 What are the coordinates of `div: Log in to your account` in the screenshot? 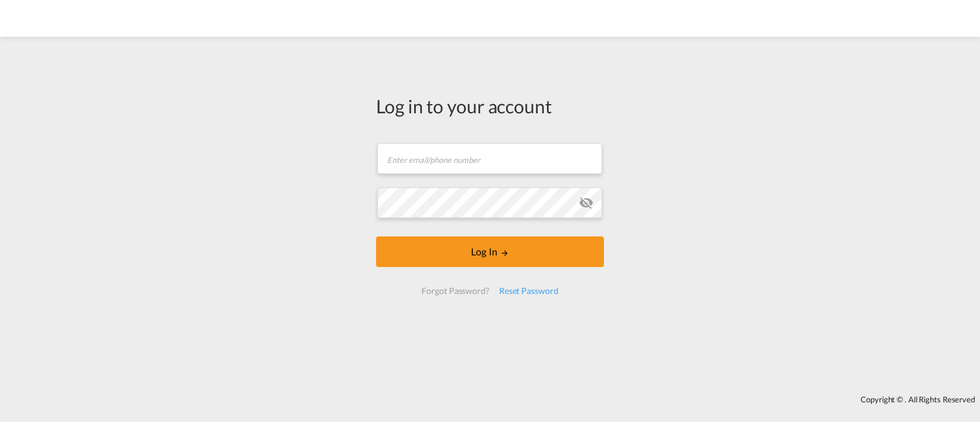 It's located at (490, 106).